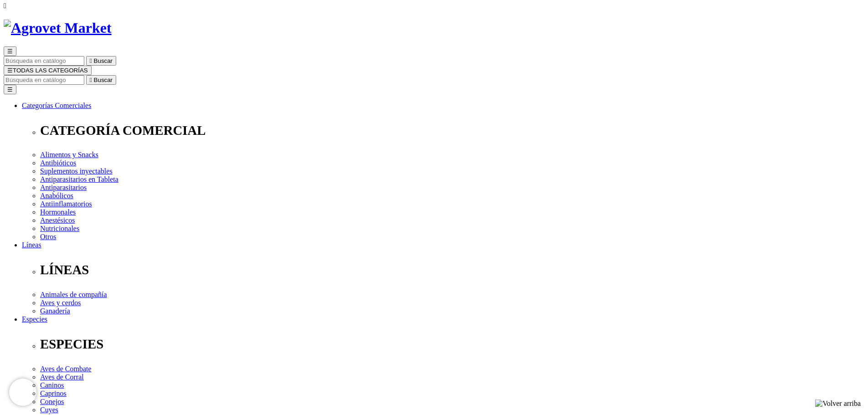  Describe the element at coordinates (63, 187) in the screenshot. I see `a: Antiparasitarios` at that location.